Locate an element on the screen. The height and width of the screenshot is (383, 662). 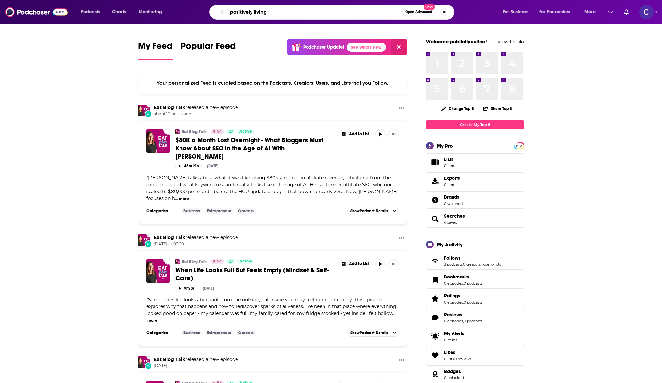
a: View Profile is located at coordinates (511, 41).